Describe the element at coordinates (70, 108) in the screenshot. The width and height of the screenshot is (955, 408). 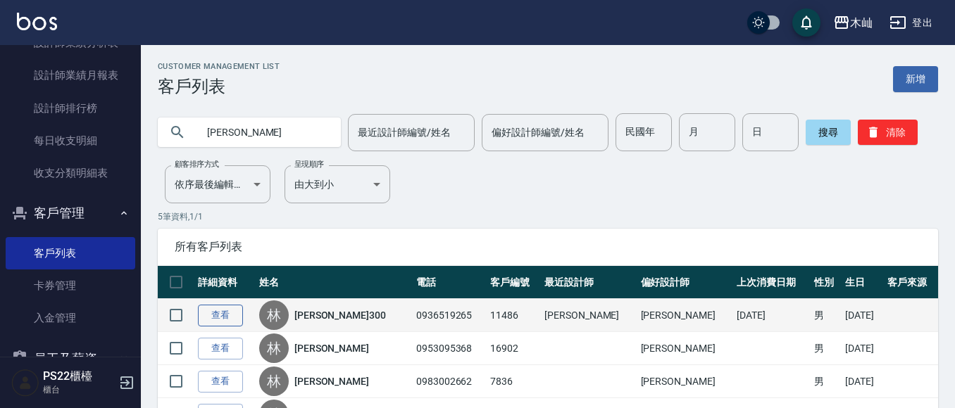
I see `a: 設計師排行榜` at that location.